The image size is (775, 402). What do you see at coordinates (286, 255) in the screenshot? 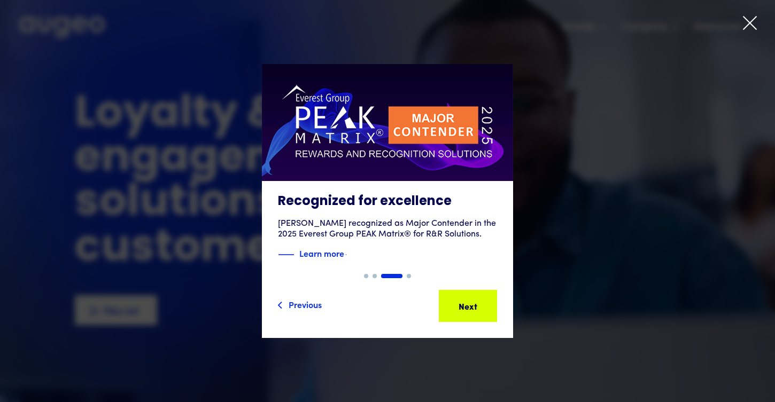
I see `img: Blue decorative line` at bounding box center [286, 255].